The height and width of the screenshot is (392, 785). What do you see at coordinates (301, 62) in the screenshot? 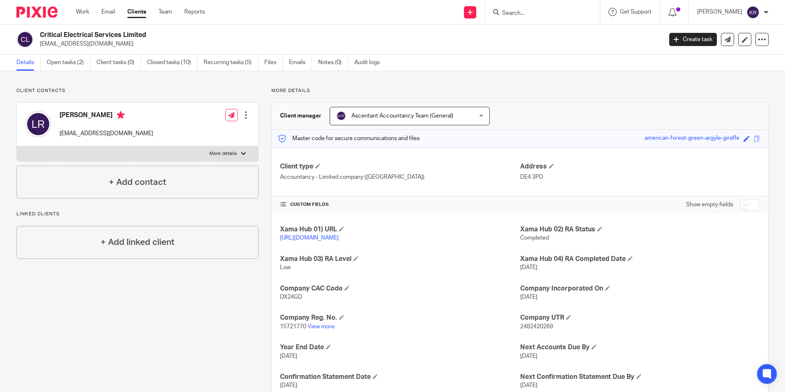
I see `a: Emails` at bounding box center [301, 62].